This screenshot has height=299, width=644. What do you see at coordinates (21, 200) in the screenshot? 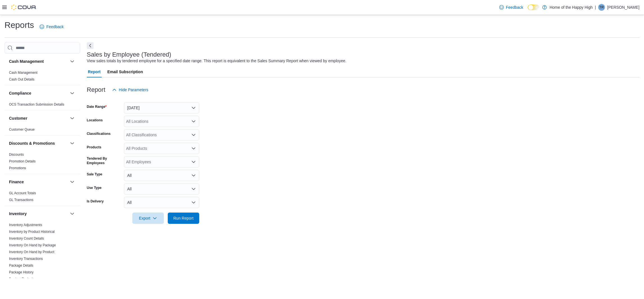
I see `span: GL Transactions` at bounding box center [21, 200].